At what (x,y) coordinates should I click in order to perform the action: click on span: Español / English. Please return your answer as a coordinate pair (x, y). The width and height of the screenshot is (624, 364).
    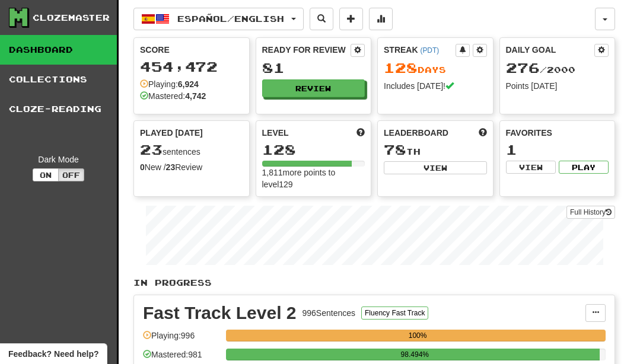
    Looking at the image, I should click on (231, 19).